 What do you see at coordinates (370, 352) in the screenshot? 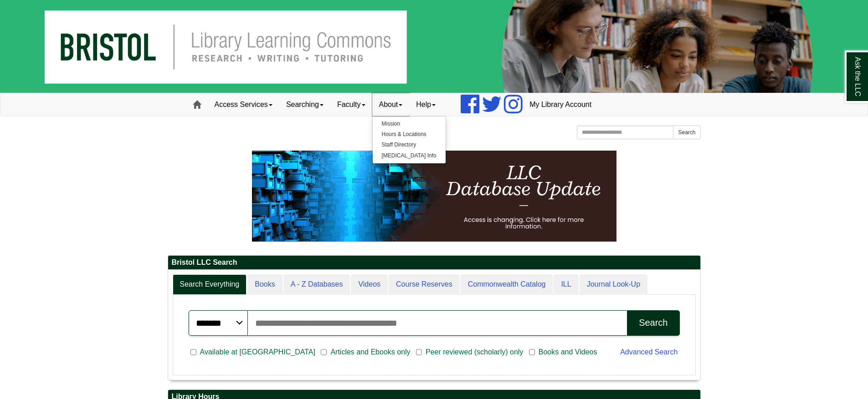
I see `span: Articles and Ebooks only` at bounding box center [370, 352].